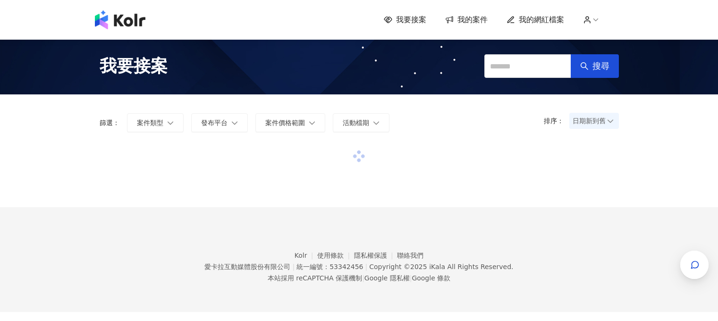 The image size is (718, 321). I want to click on span: search, so click(585, 66).